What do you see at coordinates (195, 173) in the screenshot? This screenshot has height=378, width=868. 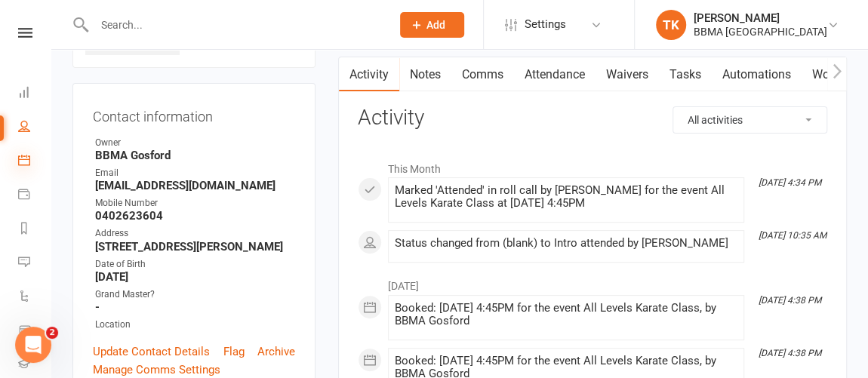 I see `div: Email` at bounding box center [195, 173].